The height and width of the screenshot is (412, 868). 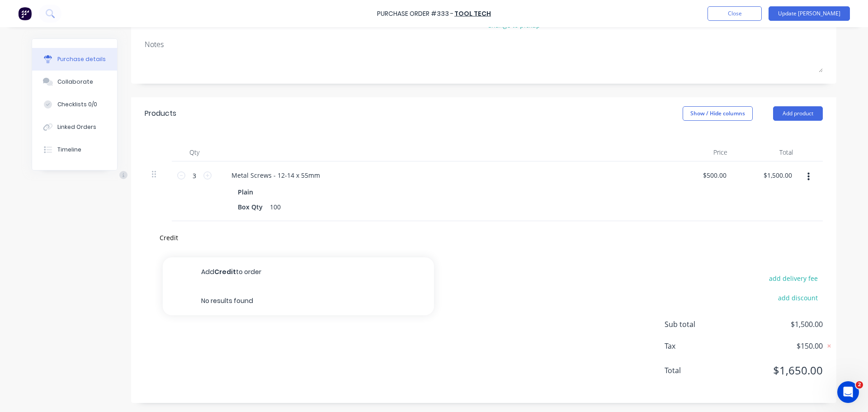 I want to click on div: Qty, so click(x=195, y=152).